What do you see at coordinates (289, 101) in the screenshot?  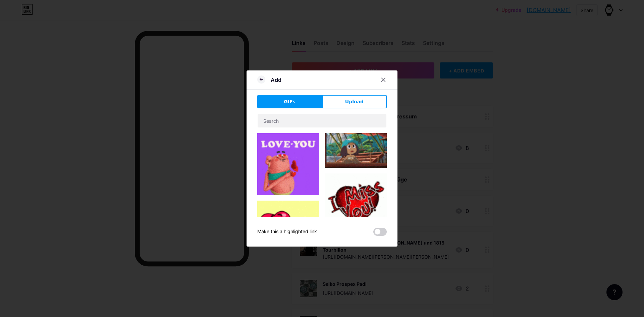 I see `button: GIFs` at bounding box center [289, 101].